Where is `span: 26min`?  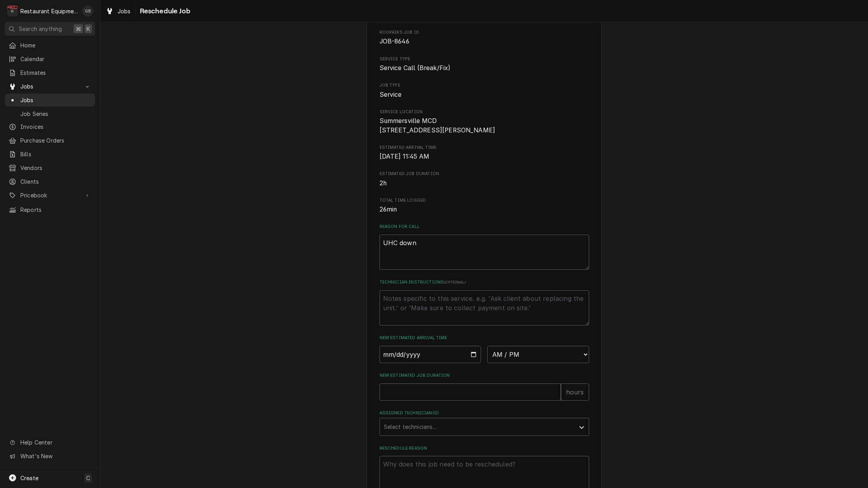 span: 26min is located at coordinates (388, 209).